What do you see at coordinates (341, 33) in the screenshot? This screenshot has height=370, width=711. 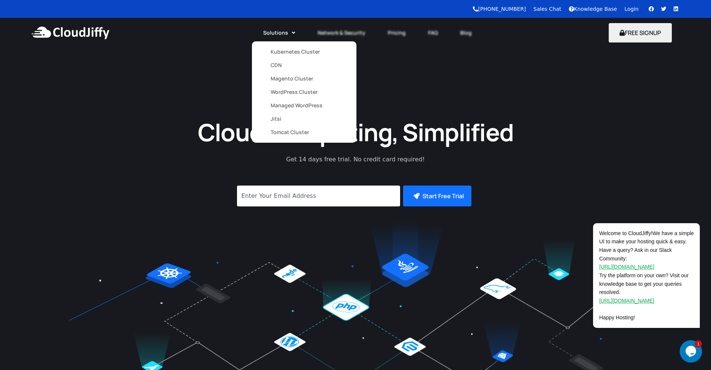 I see `a: Network & Security` at bounding box center [341, 33].